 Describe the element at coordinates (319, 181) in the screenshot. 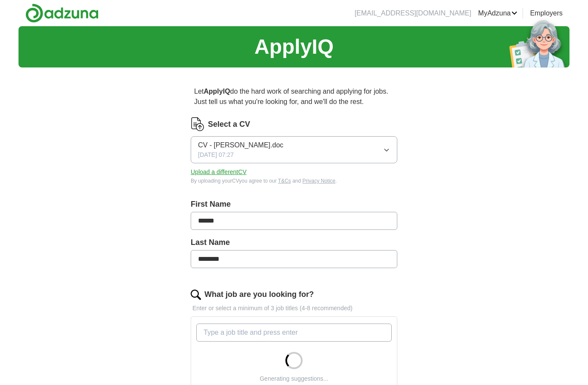

I see `a: Privacy Notice` at that location.